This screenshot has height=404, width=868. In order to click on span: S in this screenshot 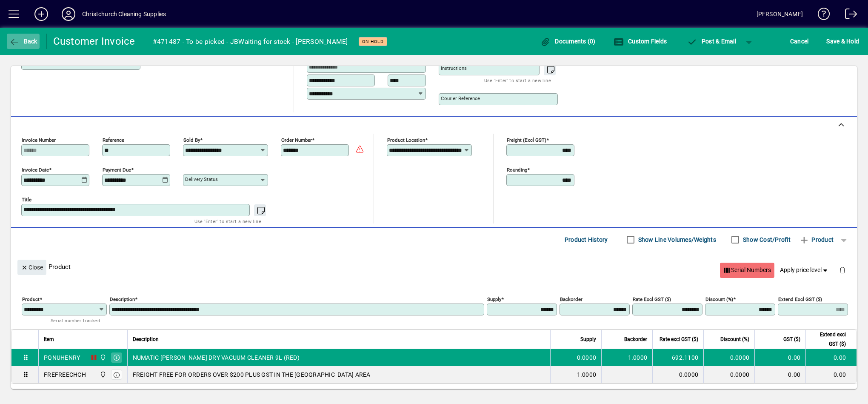, I will do `click(828, 41)`.